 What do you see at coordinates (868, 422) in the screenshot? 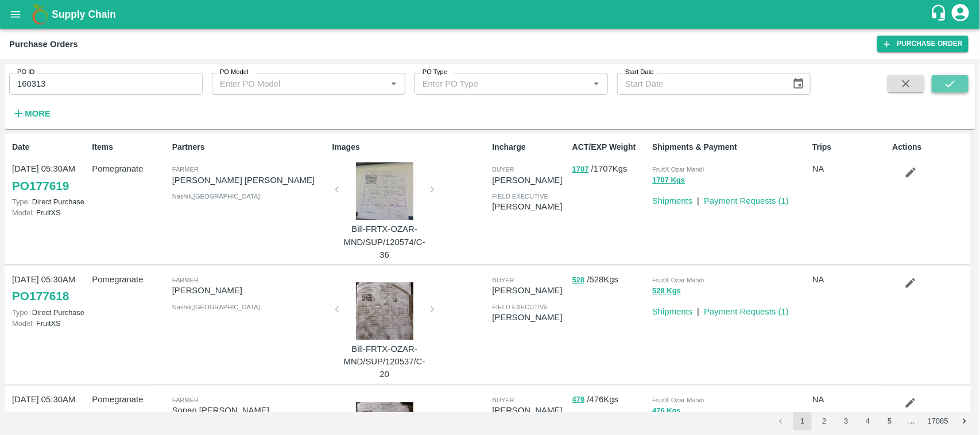
I see `button: Go to page 4` at bounding box center [868, 422].